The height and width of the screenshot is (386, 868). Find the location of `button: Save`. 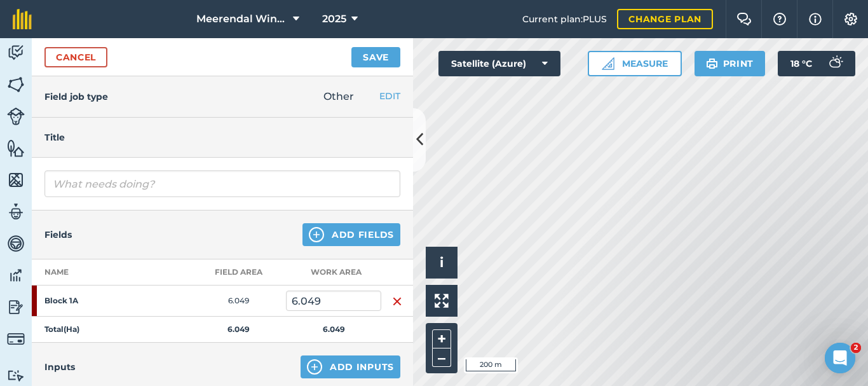

button: Save is located at coordinates (375, 57).